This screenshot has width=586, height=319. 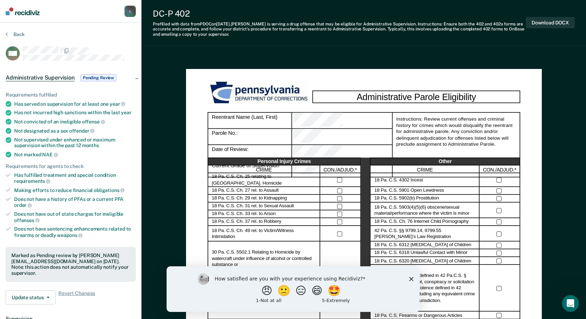 What do you see at coordinates (409, 191) in the screenshot?
I see `label: 18 Pa. C.S. 5901 Open Lewdness` at bounding box center [409, 191].